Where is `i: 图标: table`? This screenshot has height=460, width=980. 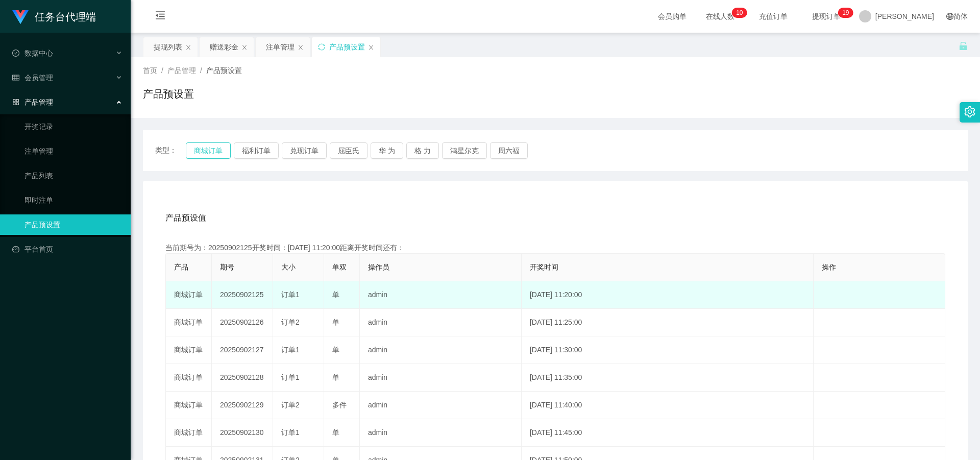 i: 图标: table is located at coordinates (16, 78).